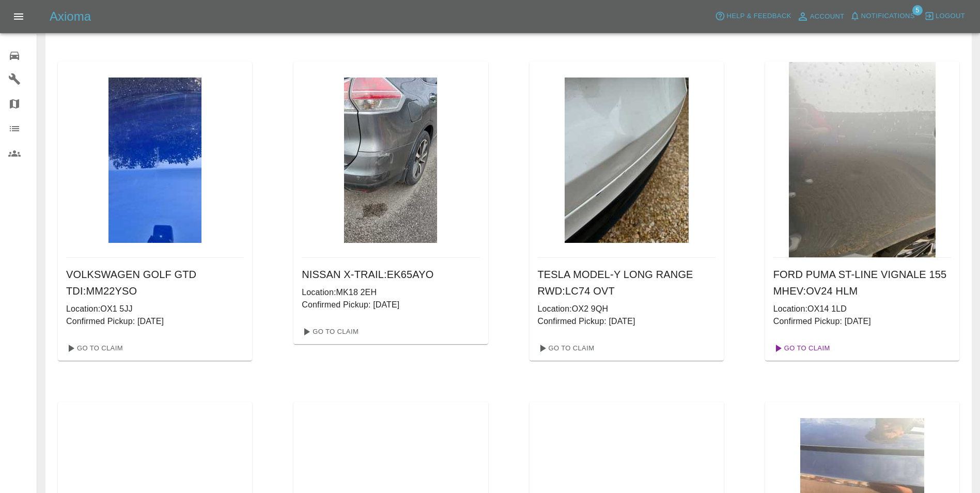 The image size is (980, 493). What do you see at coordinates (758, 16) in the screenshot?
I see `span: Help & Feedback` at bounding box center [758, 16].